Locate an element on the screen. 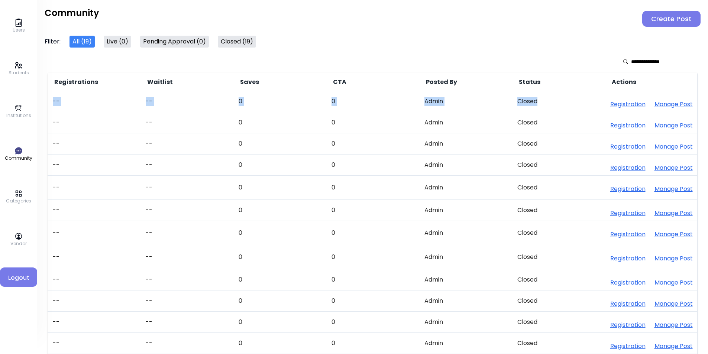  button: Create Post is located at coordinates (671, 19).